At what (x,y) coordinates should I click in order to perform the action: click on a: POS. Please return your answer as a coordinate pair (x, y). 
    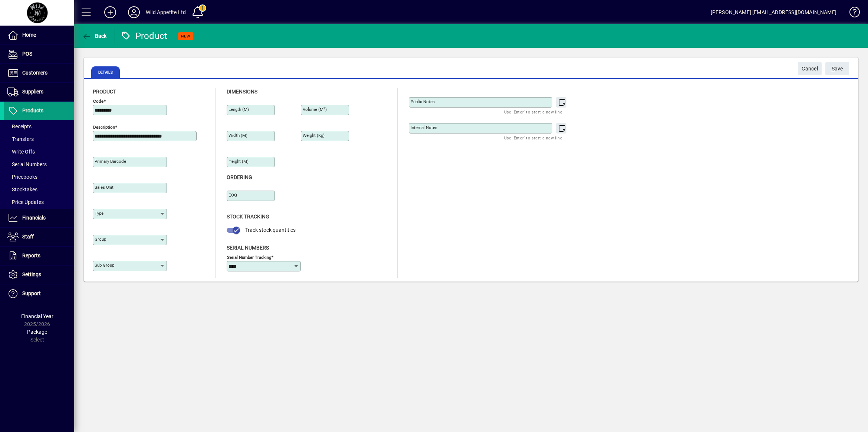
    Looking at the image, I should click on (39, 54).